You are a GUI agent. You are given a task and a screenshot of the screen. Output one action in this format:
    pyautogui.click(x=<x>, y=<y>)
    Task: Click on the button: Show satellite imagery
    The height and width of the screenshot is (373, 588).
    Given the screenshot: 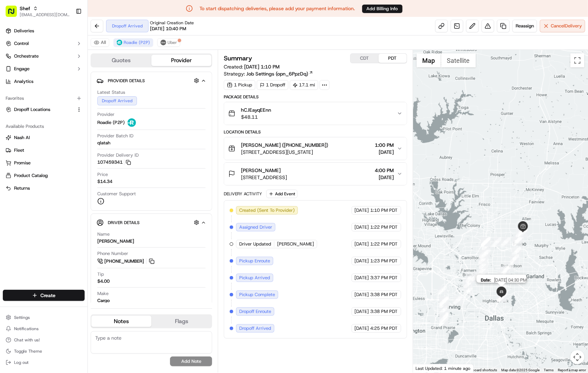 What is the action you would take?
    pyautogui.click(x=458, y=61)
    